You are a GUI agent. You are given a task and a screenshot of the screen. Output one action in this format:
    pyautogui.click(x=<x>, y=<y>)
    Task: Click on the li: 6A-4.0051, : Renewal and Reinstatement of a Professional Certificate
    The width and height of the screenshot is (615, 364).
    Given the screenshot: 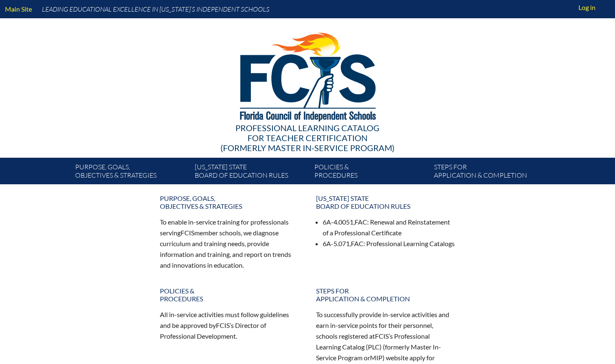 What is the action you would take?
    pyautogui.click(x=389, y=227)
    